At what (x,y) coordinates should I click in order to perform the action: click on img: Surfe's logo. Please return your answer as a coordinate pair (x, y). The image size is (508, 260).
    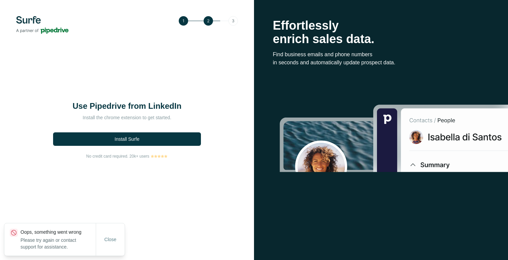
    Looking at the image, I should click on (42, 25).